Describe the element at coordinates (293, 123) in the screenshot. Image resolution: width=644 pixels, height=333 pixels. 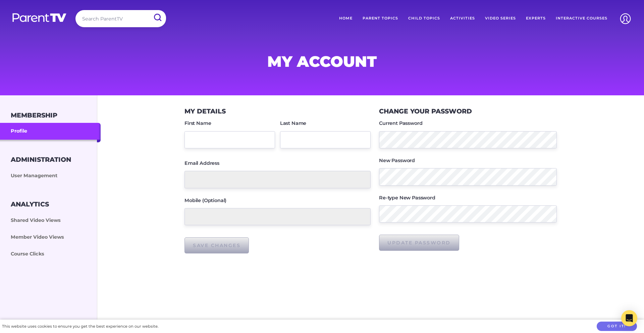
I see `label: Last Name` at that location.